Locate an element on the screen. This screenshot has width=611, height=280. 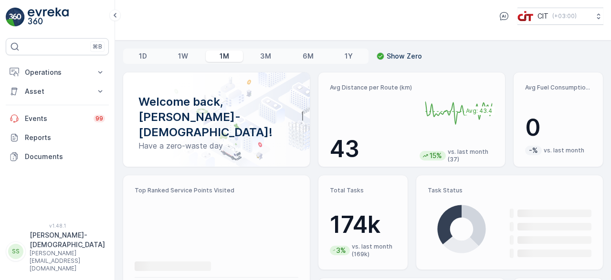
p: vs. last month is located at coordinates (563, 151).